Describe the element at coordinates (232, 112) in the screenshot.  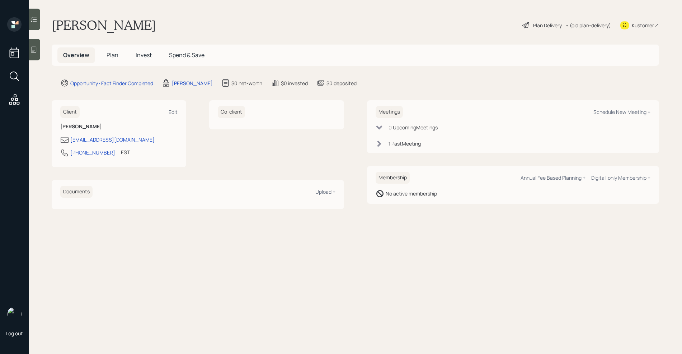
I see `h6: Co-client` at that location.